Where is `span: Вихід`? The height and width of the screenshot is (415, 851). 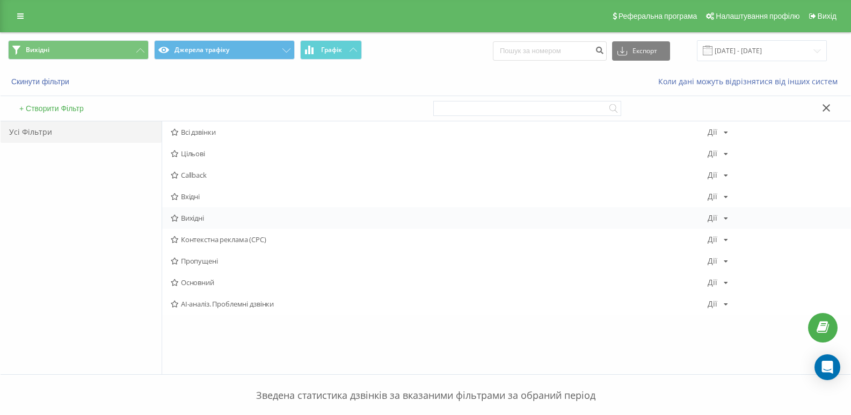
span: Вихід is located at coordinates (827, 16).